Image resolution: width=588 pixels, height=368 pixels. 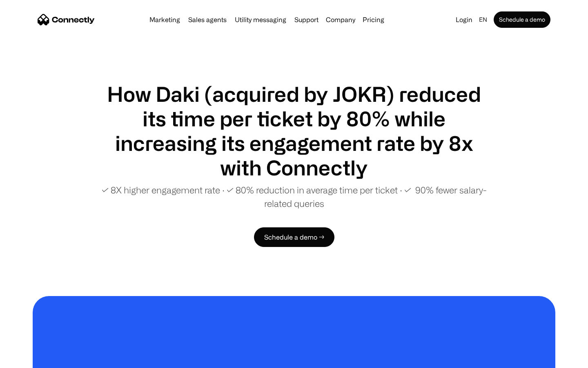 What do you see at coordinates (66, 19) in the screenshot?
I see `a: home` at bounding box center [66, 19].